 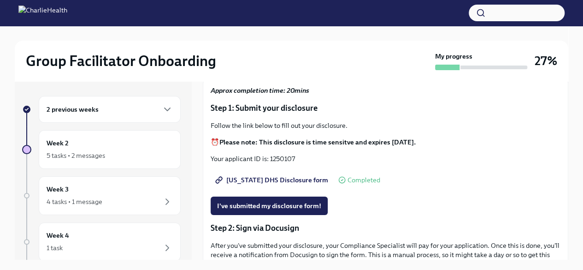 What do you see at coordinates (110, 109) in the screenshot?
I see `div: 2 previous weeks` at bounding box center [110, 109].